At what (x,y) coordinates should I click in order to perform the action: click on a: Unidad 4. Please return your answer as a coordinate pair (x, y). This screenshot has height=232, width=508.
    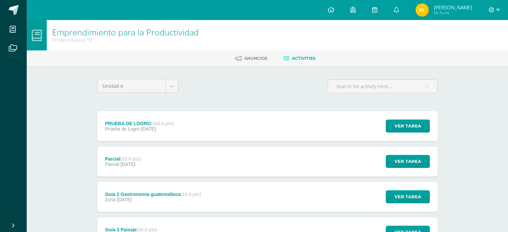
    Looking at the image, I should click on (138, 86).